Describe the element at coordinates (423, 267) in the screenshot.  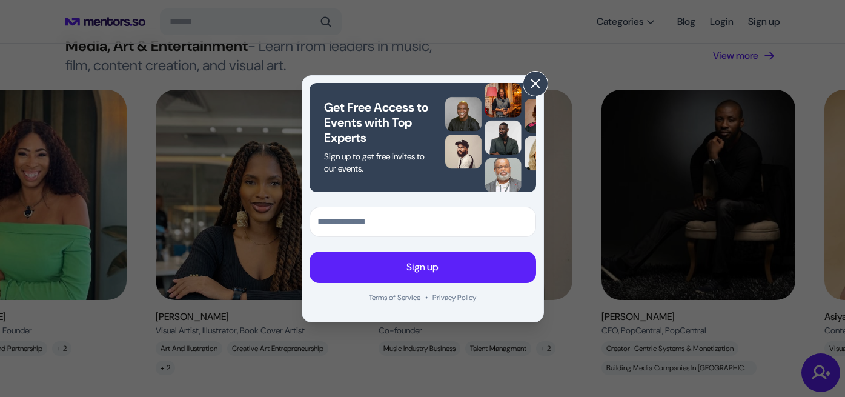
I see `button: Sign up` at that location.